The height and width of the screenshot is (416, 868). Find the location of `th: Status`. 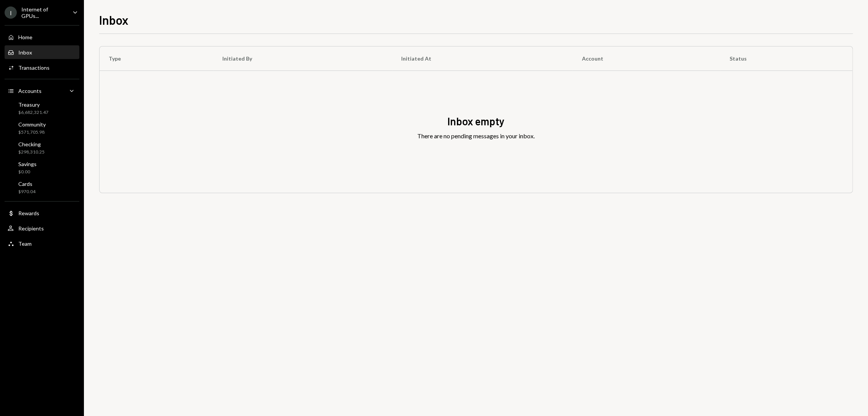

th: Status is located at coordinates (786, 59).